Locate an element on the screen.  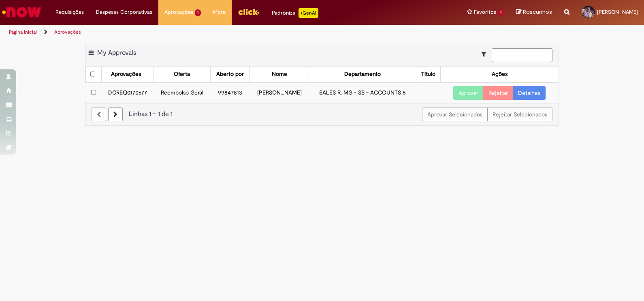
img: click_logo_yellow_360x200.png is located at coordinates (249, 12).